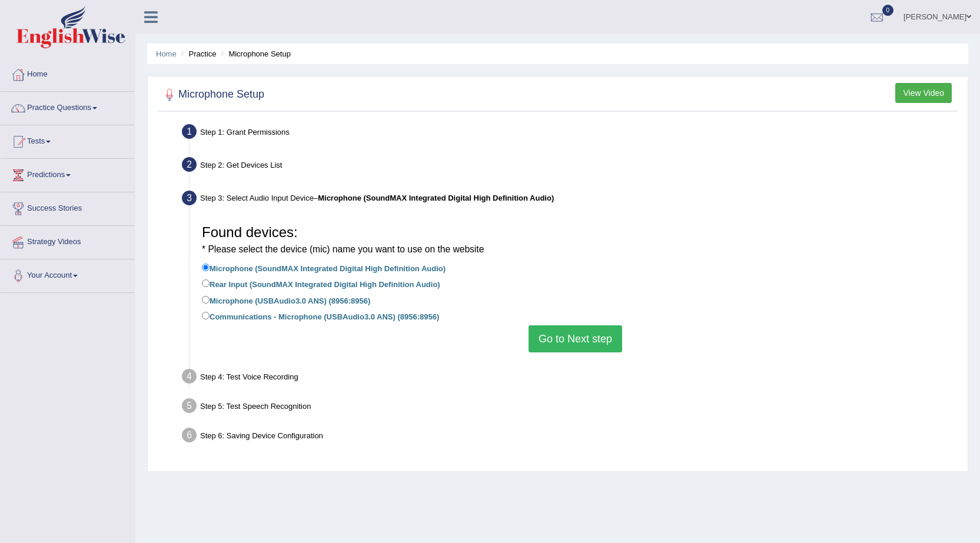 This screenshot has height=543, width=980. Describe the element at coordinates (575, 240) in the screenshot. I see `h3: Found devices:` at that location.